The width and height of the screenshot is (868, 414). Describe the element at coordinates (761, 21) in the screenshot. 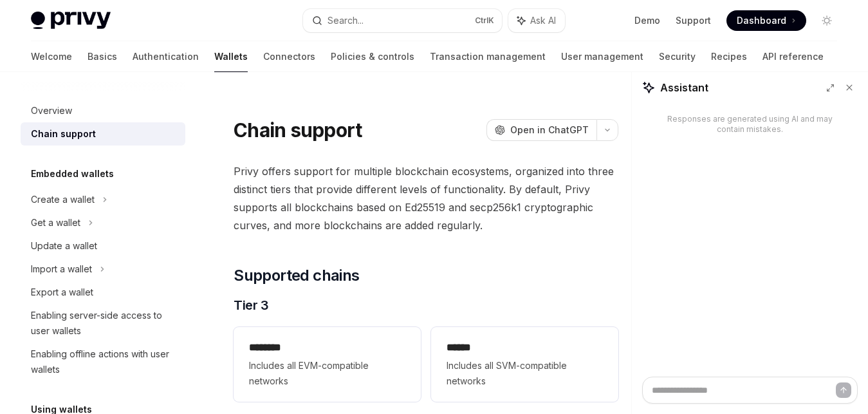

I see `span: Dashboard` at that location.